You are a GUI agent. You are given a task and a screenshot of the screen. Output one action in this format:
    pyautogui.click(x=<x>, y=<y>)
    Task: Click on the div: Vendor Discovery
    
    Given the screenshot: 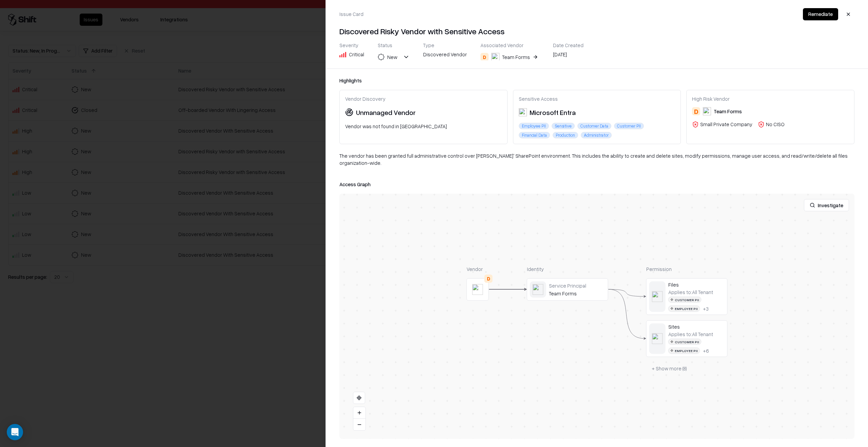 What is the action you would take?
    pyautogui.click(x=423, y=99)
    